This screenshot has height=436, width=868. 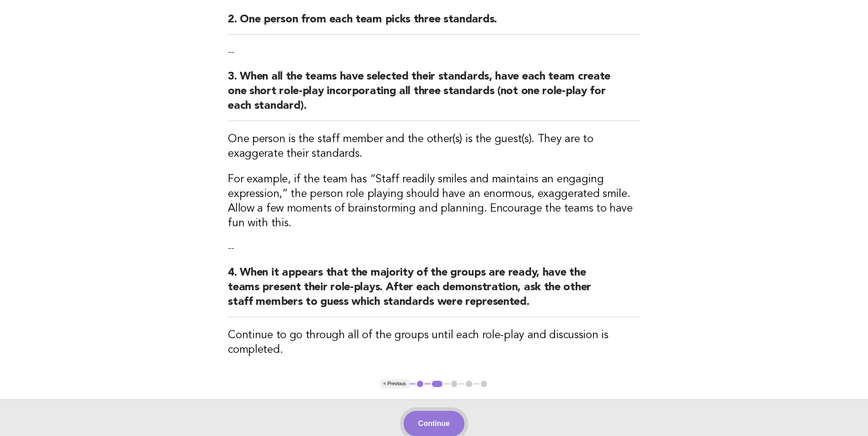 I want to click on h3: One person is the staff member and the other(s) is the guest(s). They are to exaggerate their sta..., so click(x=434, y=147).